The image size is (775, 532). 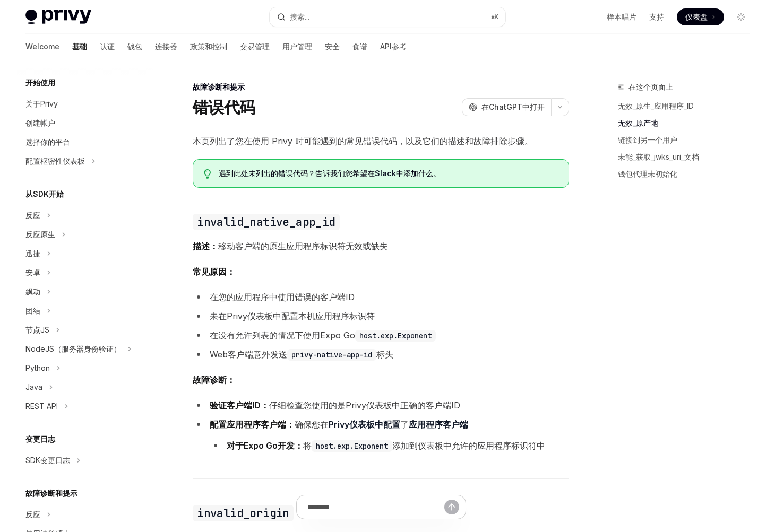 What do you see at coordinates (85, 254) in the screenshot?
I see `button: 迅捷` at bounding box center [85, 254].